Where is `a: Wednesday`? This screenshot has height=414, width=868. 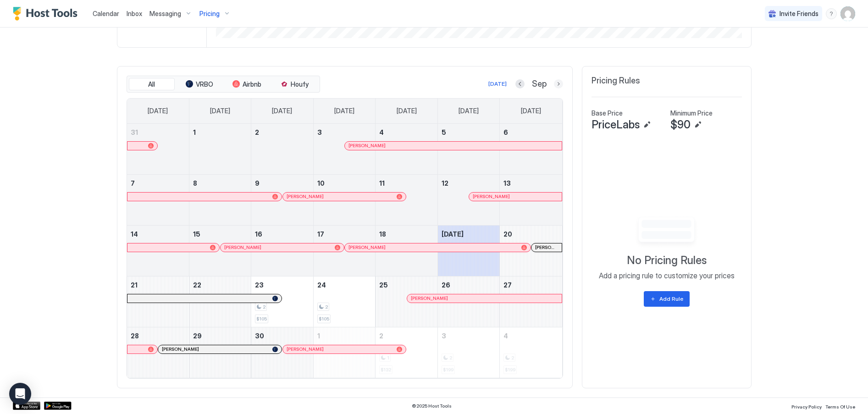
a: Wednesday is located at coordinates (345, 111).